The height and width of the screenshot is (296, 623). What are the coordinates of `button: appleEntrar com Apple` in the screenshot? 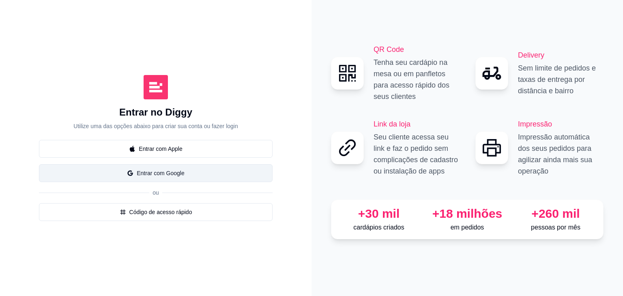 It's located at (156, 149).